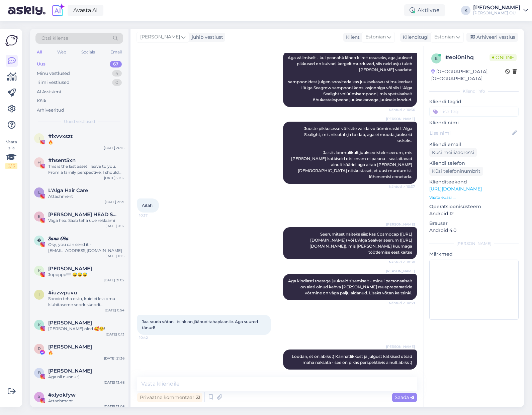 This screenshot has height=415, width=532. I want to click on span: Nähtud ✓ 10:37, so click(402, 186).